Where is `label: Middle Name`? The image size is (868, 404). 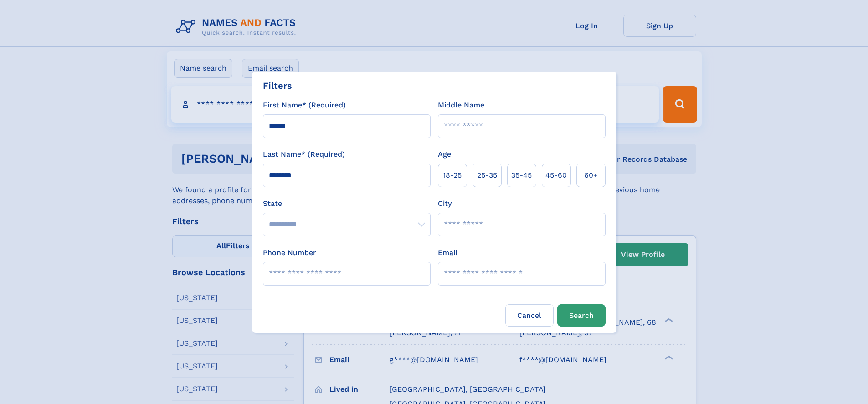 label: Middle Name is located at coordinates (461, 105).